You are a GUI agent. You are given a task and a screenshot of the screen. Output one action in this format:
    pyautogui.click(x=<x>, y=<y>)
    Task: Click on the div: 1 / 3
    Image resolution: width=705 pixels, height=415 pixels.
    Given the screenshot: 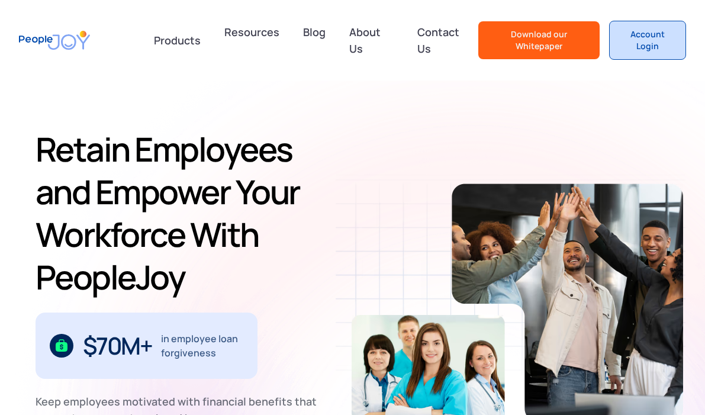 What is the action you would take?
    pyautogui.click(x=146, y=345)
    